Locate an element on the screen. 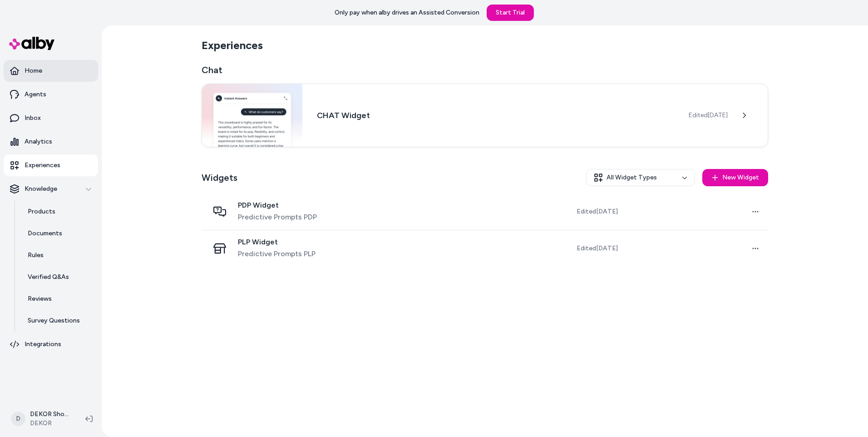  span: PDP Widget is located at coordinates (277, 206).